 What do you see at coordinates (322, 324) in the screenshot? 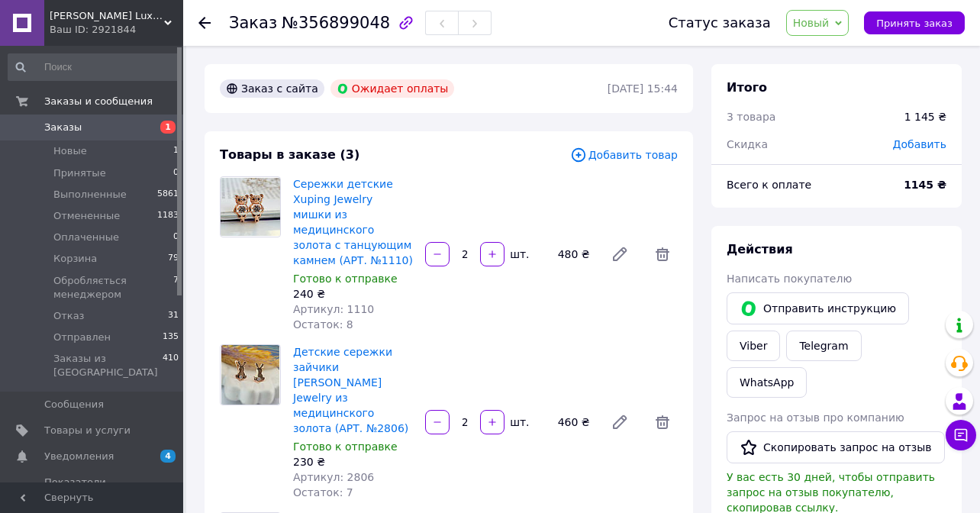
I see `span: Остаток: 8` at bounding box center [322, 324].